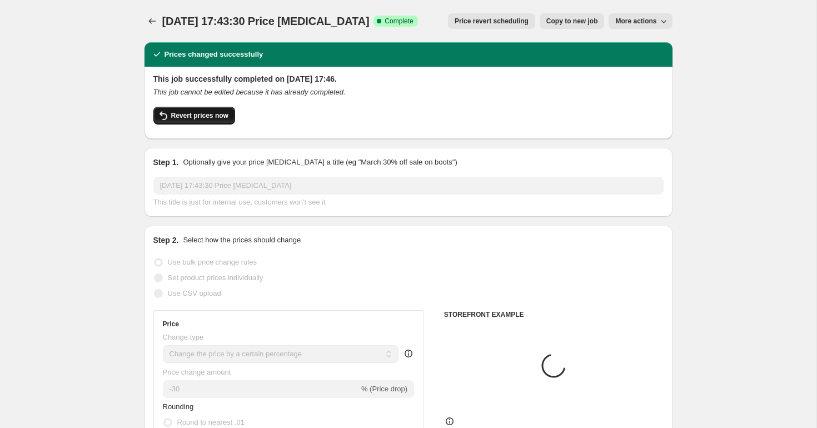  Describe the element at coordinates (572, 21) in the screenshot. I see `button: Copy to new job` at that location.